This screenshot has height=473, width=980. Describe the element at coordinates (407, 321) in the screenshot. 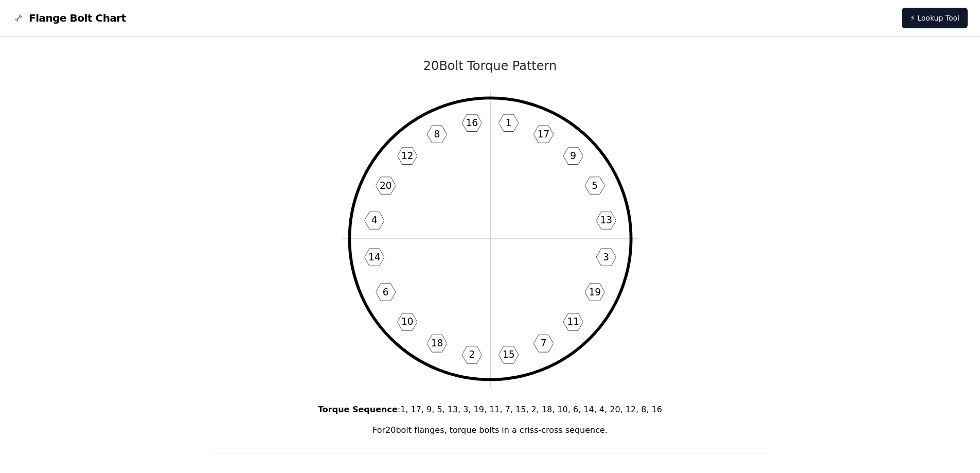

I see `text: 10` at that location.